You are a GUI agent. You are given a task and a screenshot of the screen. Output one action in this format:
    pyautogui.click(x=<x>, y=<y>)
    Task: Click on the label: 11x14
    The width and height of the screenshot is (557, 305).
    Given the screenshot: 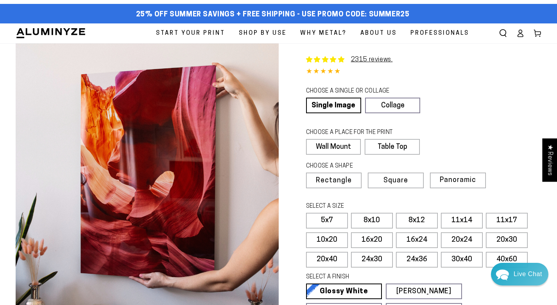 What is the action you would take?
    pyautogui.click(x=461, y=221)
    